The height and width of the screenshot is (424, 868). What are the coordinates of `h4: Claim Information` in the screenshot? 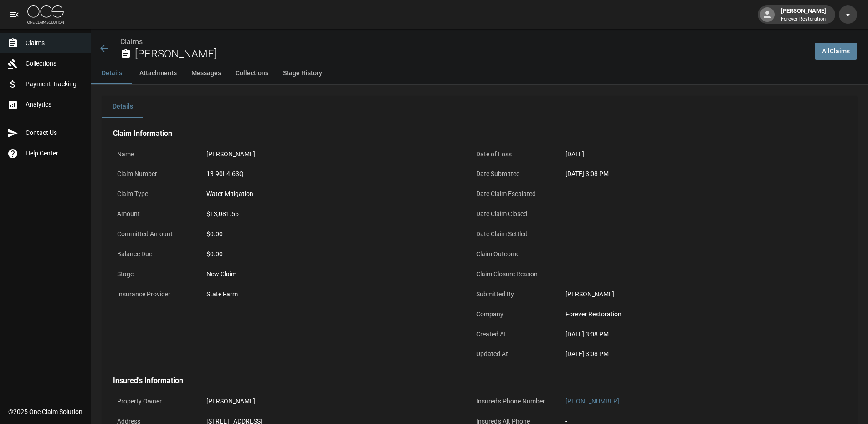 It's located at (467, 134).